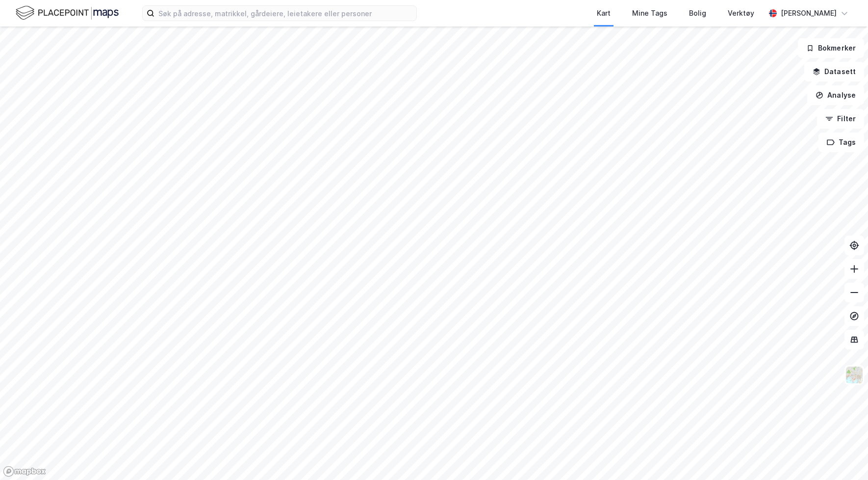 Image resolution: width=868 pixels, height=480 pixels. What do you see at coordinates (67, 13) in the screenshot?
I see `img: logo.f888ab2527a4732fd821a326f86c7f29.svg` at bounding box center [67, 13].